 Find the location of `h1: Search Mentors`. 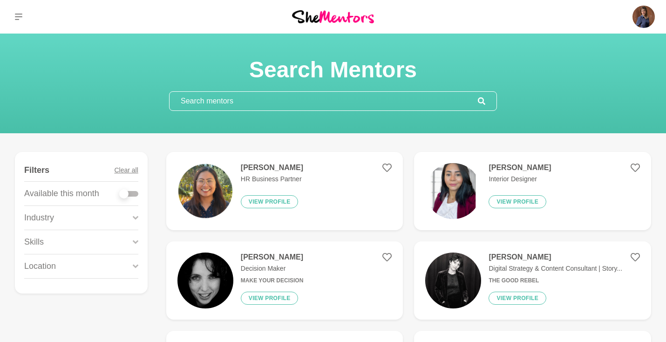

h1: Search Mentors is located at coordinates (333, 70).